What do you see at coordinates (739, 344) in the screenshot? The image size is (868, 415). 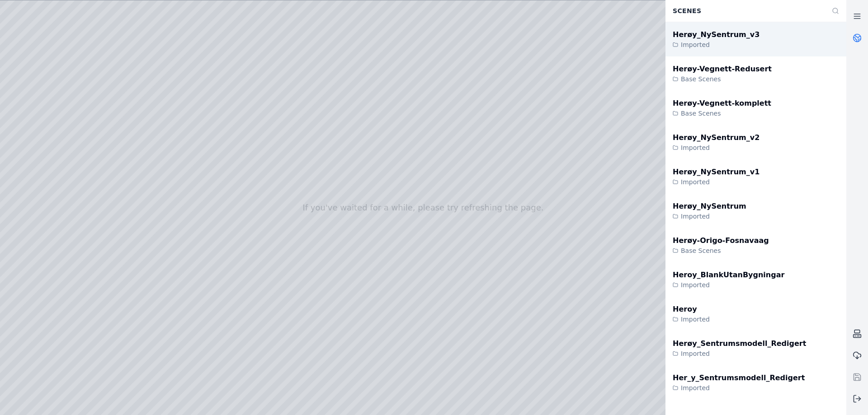 I see `div: Herøy_Sentrumsmodell_Redigert` at bounding box center [739, 344].